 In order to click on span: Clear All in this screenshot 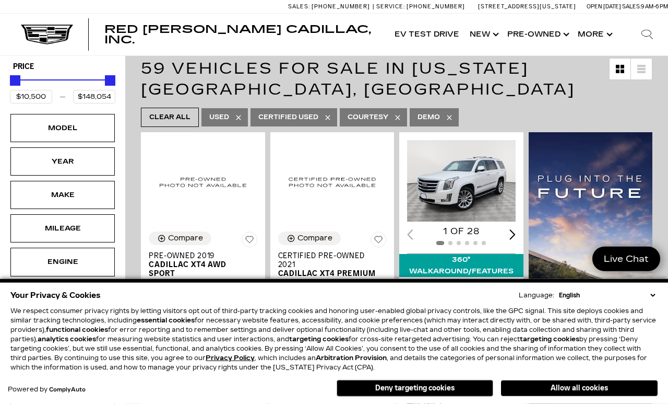, I will do `click(170, 117)`.